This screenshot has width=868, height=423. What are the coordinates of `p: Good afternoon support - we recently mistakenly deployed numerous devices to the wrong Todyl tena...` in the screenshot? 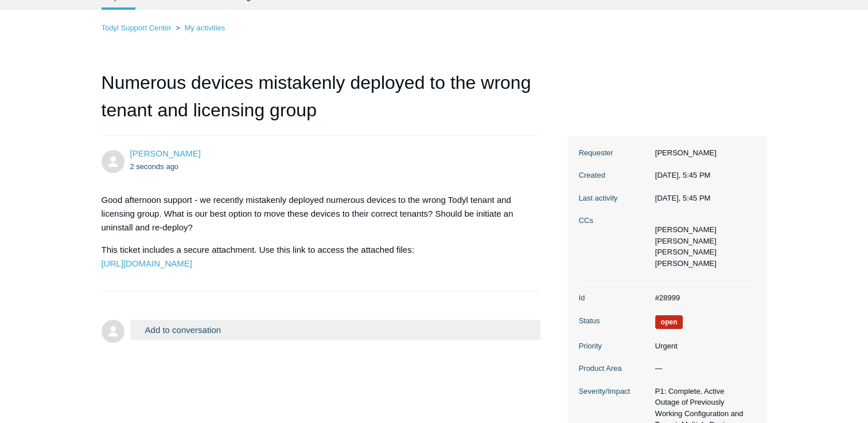 It's located at (315, 214).